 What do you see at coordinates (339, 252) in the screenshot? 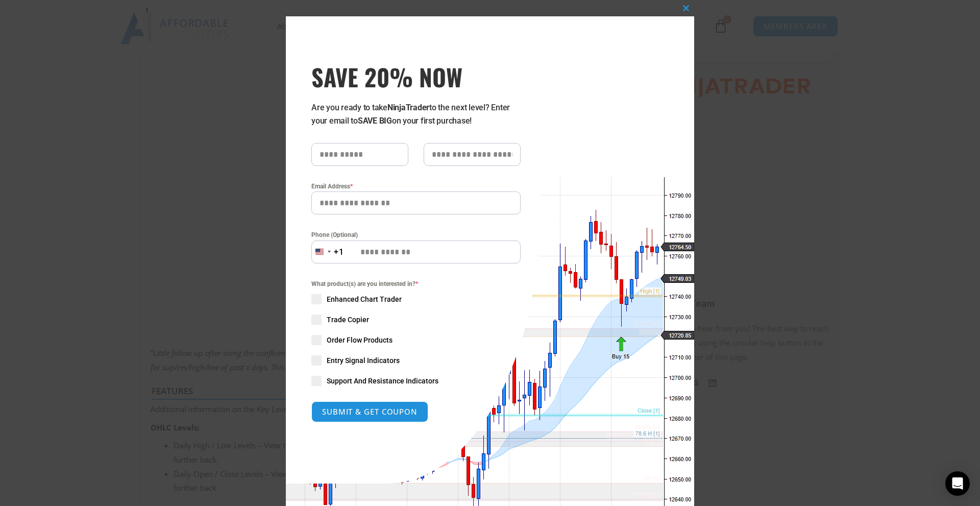
I see `div: +1` at bounding box center [339, 252].